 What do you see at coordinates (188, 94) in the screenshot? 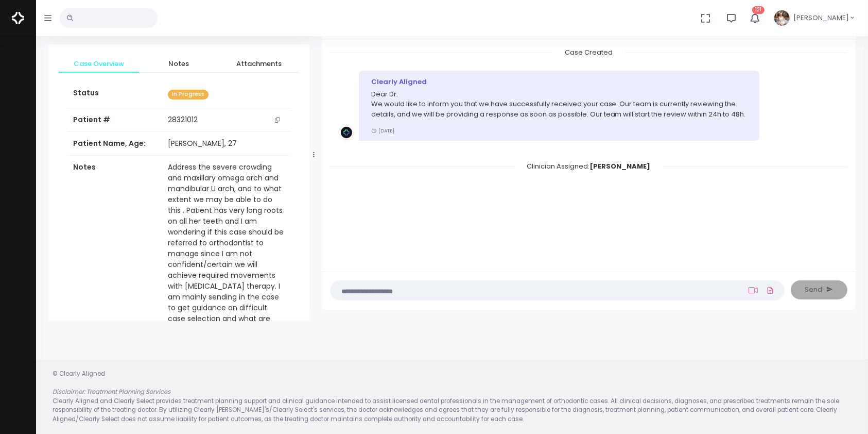
I see `span: In Progress` at bounding box center [188, 94].